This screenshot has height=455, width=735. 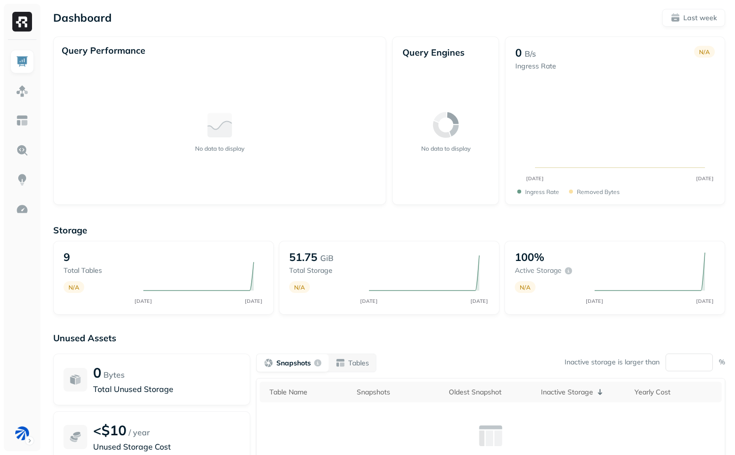 What do you see at coordinates (82, 18) in the screenshot?
I see `p: Dashboard` at bounding box center [82, 18].